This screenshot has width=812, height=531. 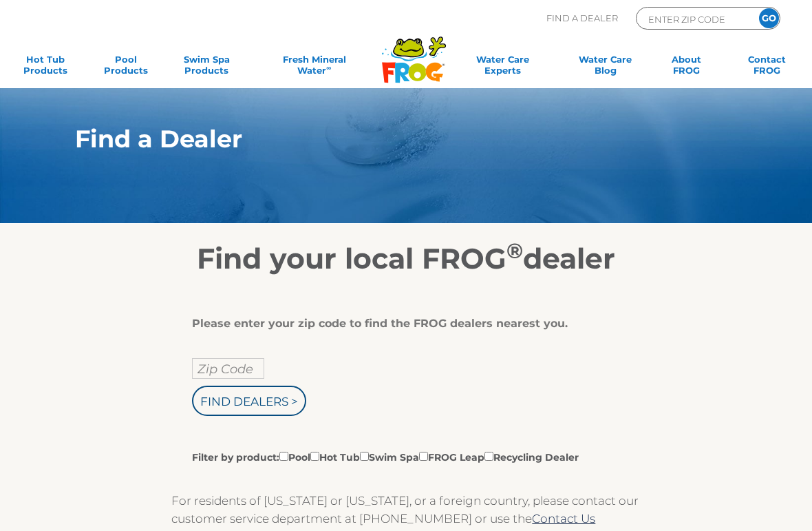 I want to click on p: Find A Dealer, so click(x=583, y=18).